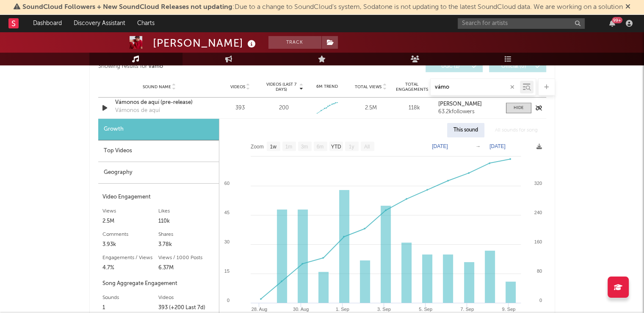 This screenshot has width=644, height=313. I want to click on div: 393 (+200 Last 7d), so click(186, 308).